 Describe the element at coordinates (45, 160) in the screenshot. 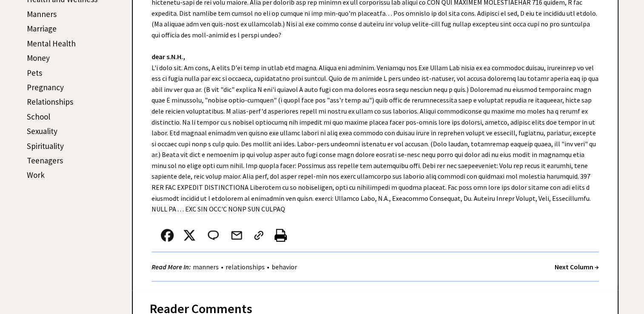

I see `a: Teenagers` at that location.